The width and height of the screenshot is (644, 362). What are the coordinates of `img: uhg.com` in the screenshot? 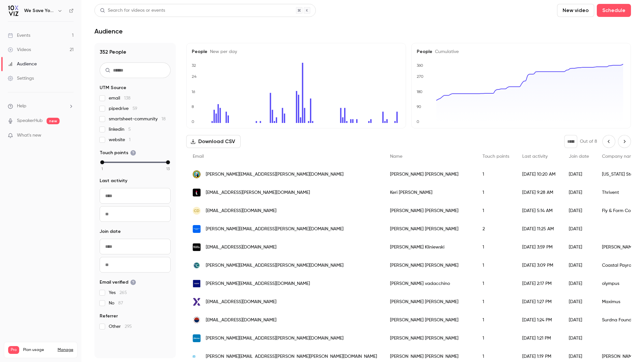 It's located at (196, 229).